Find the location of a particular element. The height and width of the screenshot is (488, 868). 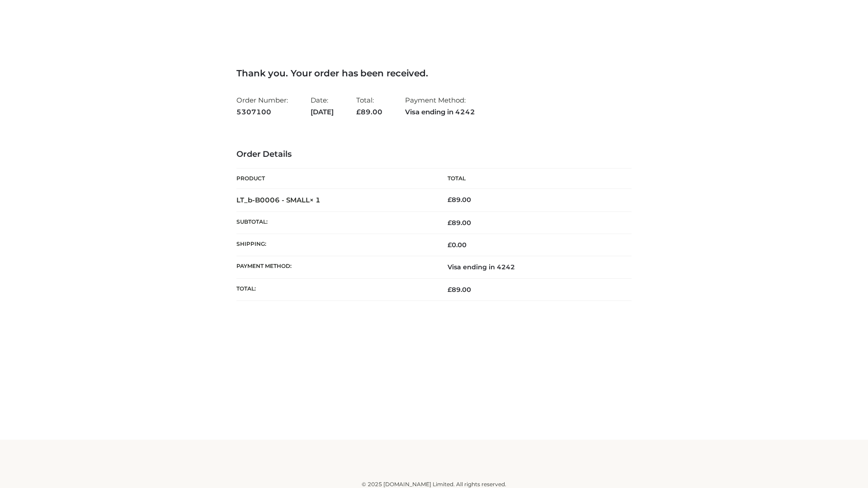

th: Total: is located at coordinates (335, 289).